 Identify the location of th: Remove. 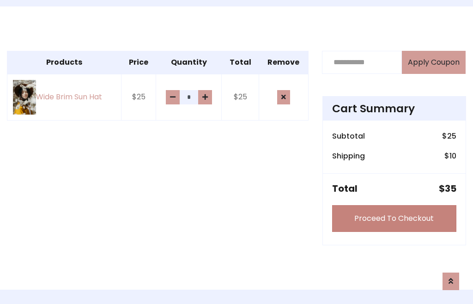
(284, 62).